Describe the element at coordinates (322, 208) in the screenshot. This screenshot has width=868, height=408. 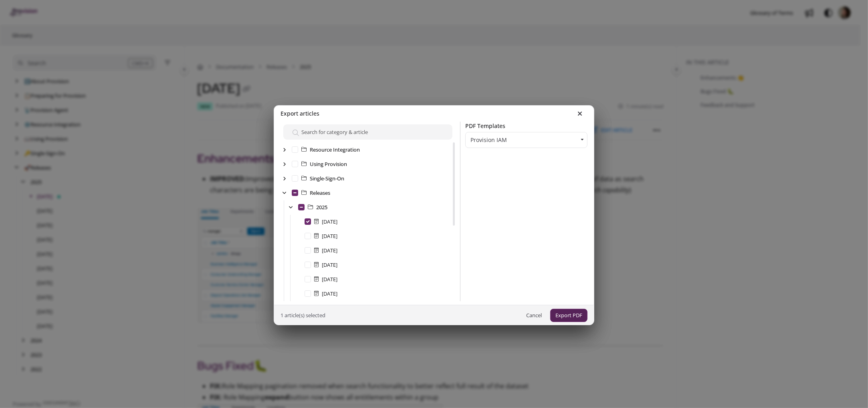
I see `label: 2025` at that location.